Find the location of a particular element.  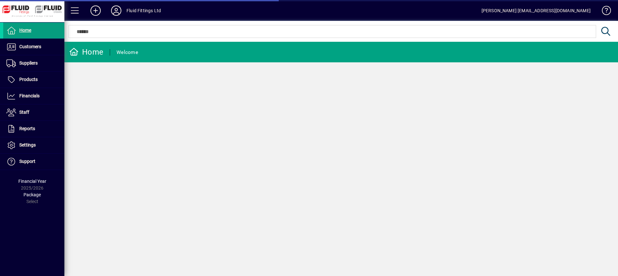

a: Staff is located at coordinates (34, 113).